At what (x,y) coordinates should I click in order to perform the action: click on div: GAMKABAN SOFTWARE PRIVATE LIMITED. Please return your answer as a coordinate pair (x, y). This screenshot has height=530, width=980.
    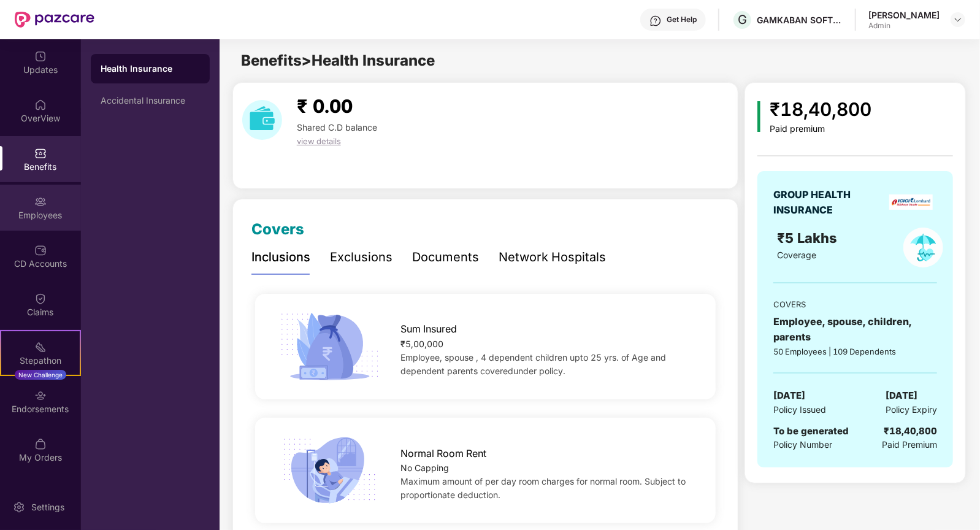
    Looking at the image, I should click on (800, 20).